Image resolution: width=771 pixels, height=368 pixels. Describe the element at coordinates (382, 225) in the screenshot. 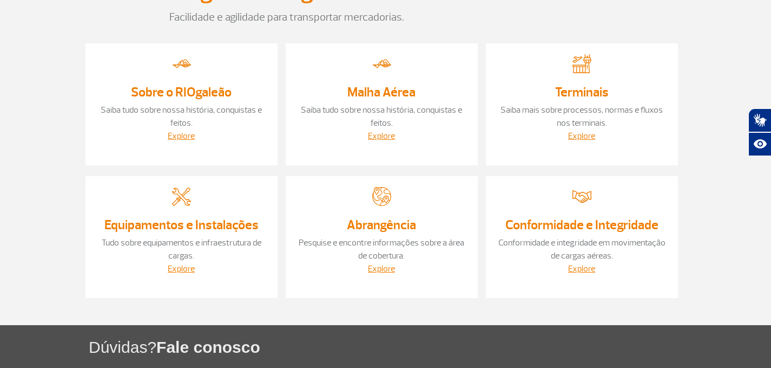

I see `a: Abrangência` at that location.